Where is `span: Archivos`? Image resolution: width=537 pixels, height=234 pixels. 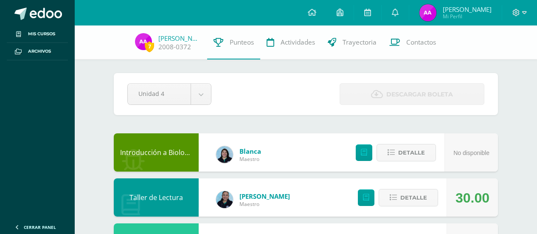
span: Archivos is located at coordinates (39, 51).